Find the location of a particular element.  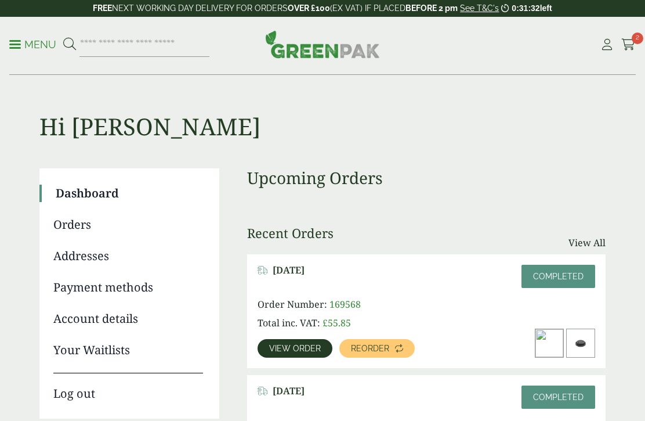

img: 8oz-Black-Sip-Lid-300x200.jpg is located at coordinates (581, 343).